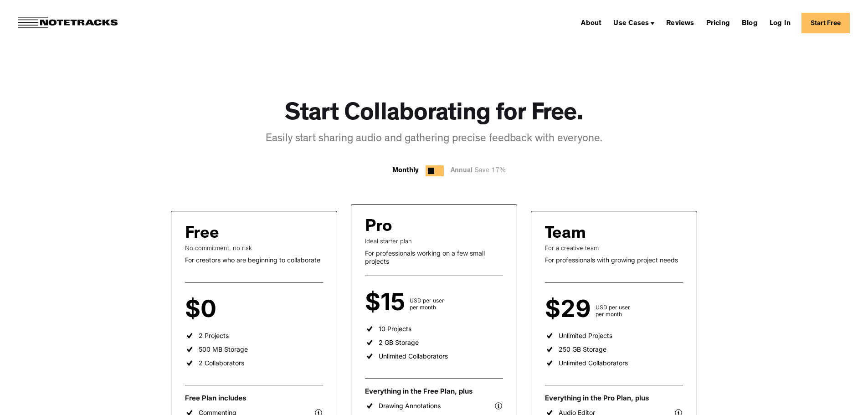 The width and height of the screenshot is (868, 415). Describe the element at coordinates (585, 336) in the screenshot. I see `div: Unlimited Projects` at that location.